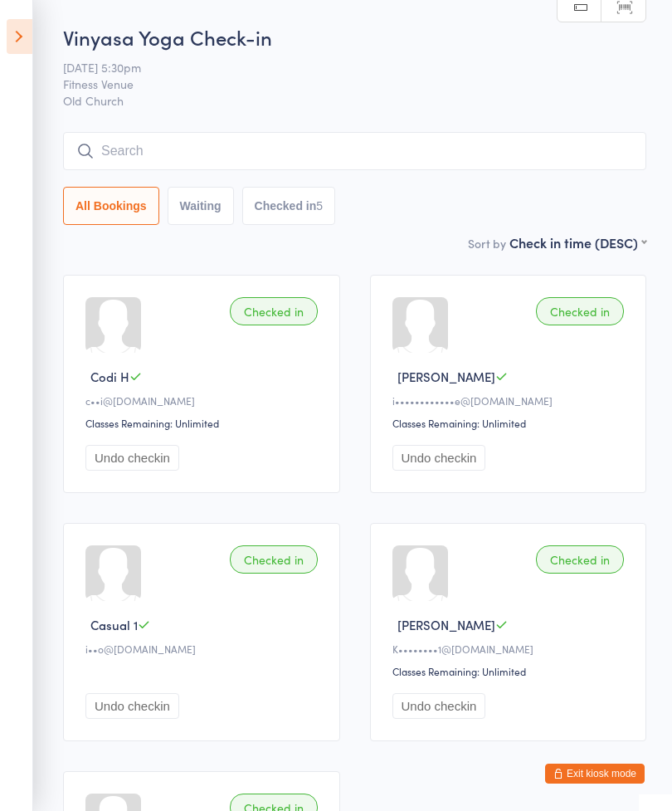 The width and height of the screenshot is (672, 811). Describe the element at coordinates (487, 243) in the screenshot. I see `label: Sort by` at that location.